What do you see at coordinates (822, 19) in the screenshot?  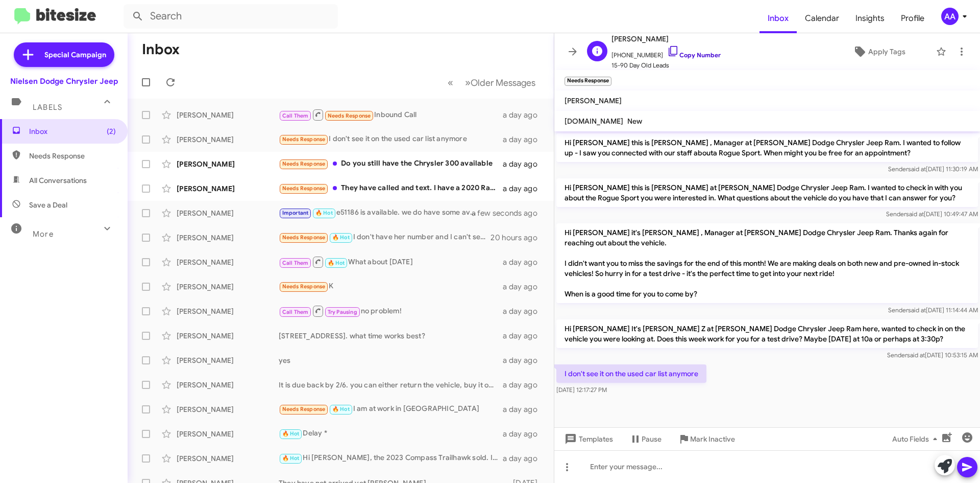 I see `span: Calendar` at bounding box center [822, 19].